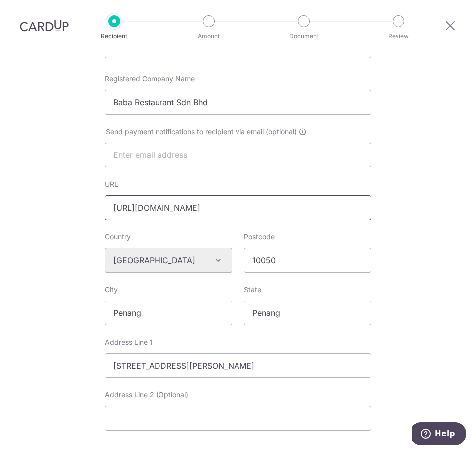  What do you see at coordinates (115, 36) in the screenshot?
I see `p: Recipient` at bounding box center [115, 36].